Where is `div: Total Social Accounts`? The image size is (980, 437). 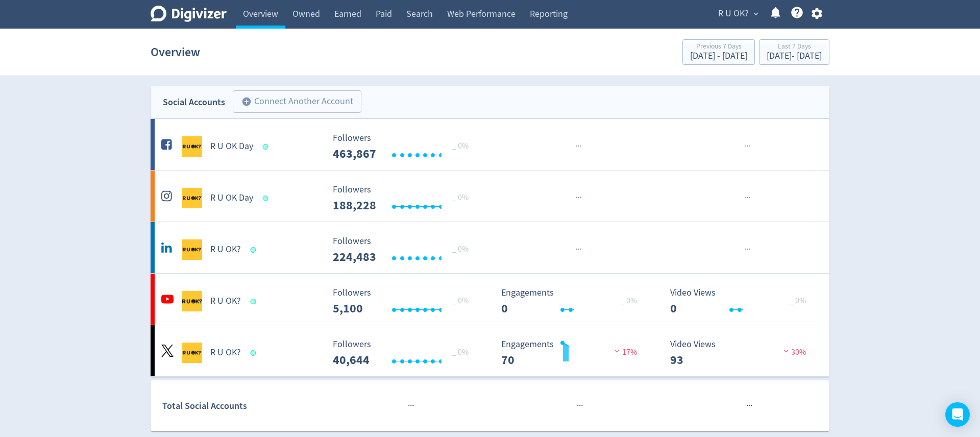
div: Total Social Accounts is located at coordinates (244, 405).